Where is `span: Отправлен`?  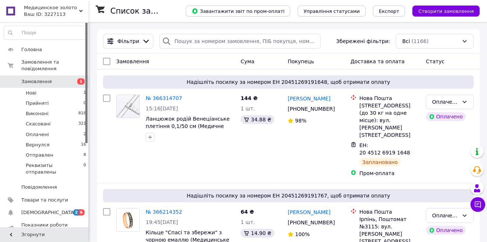 span: Отправлен is located at coordinates (39, 155).